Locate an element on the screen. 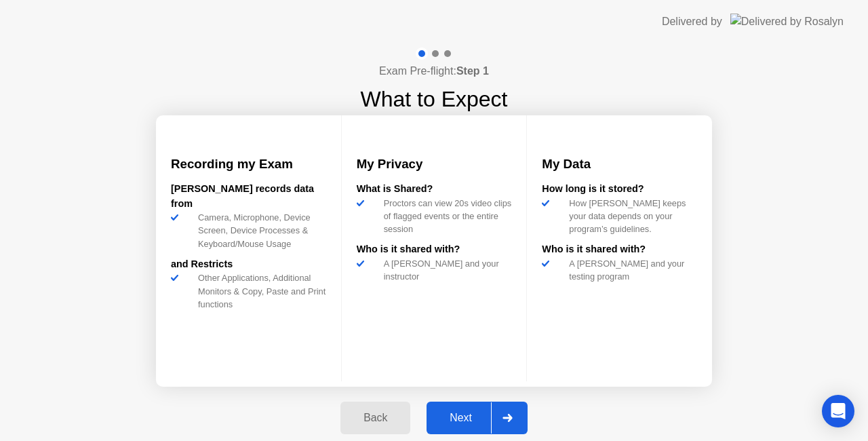 This screenshot has height=441, width=868. div: Back is located at coordinates (375, 418).